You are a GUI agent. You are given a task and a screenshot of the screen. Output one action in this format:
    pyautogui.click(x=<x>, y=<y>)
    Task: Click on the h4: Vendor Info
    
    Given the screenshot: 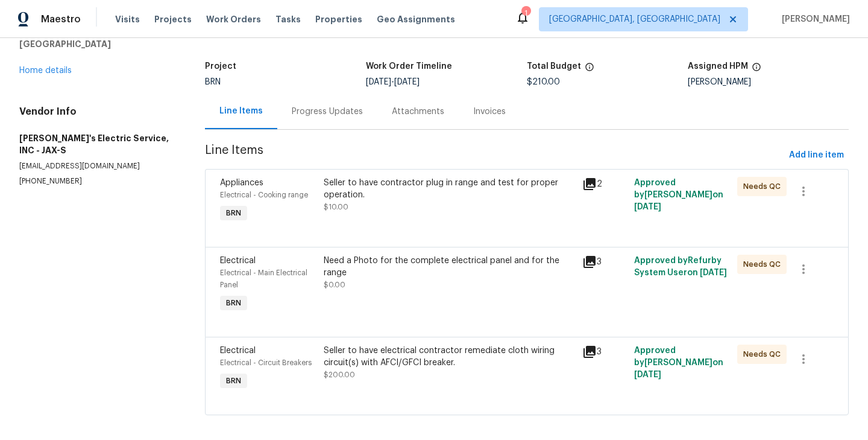 What is the action you would take?
    pyautogui.click(x=98, y=111)
    